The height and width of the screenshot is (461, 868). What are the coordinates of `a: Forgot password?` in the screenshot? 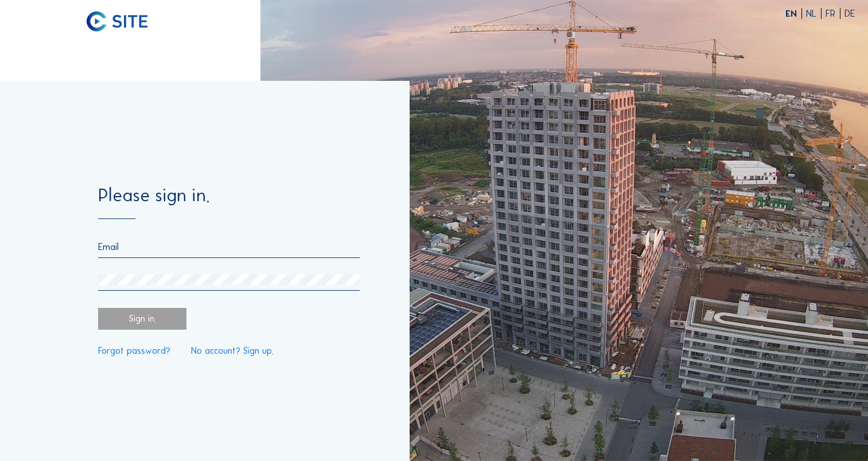 It's located at (135, 351).